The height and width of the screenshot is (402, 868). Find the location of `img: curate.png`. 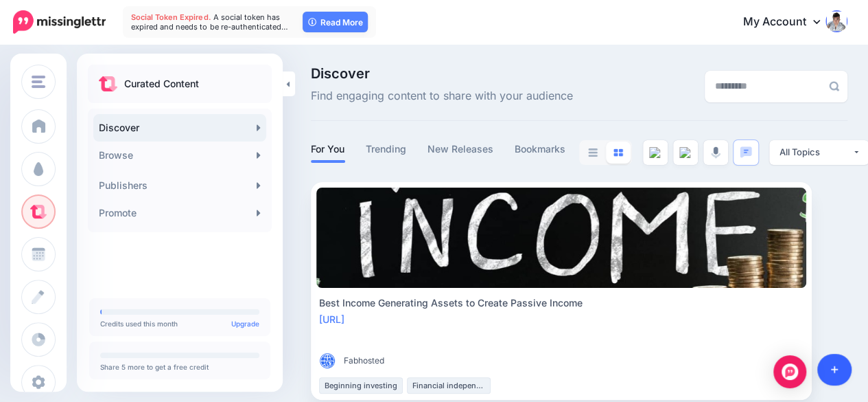

img: curate.png is located at coordinates (108, 84).